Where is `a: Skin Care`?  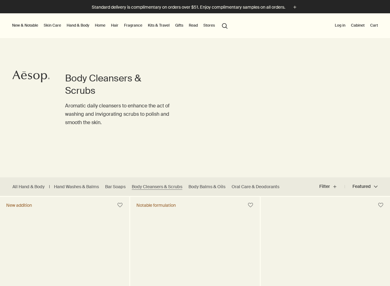
a: Skin Care is located at coordinates (52, 25).